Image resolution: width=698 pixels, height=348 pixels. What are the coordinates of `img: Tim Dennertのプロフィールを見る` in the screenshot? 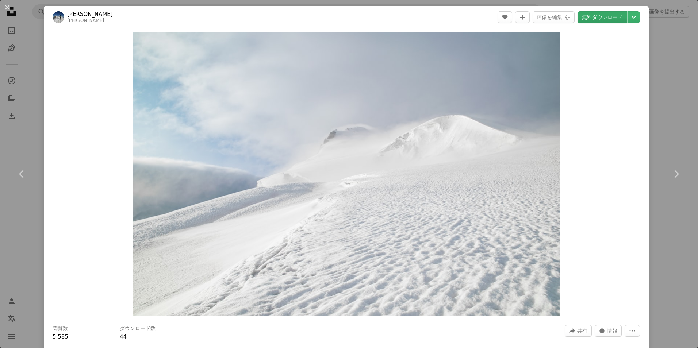 It's located at (58, 17).